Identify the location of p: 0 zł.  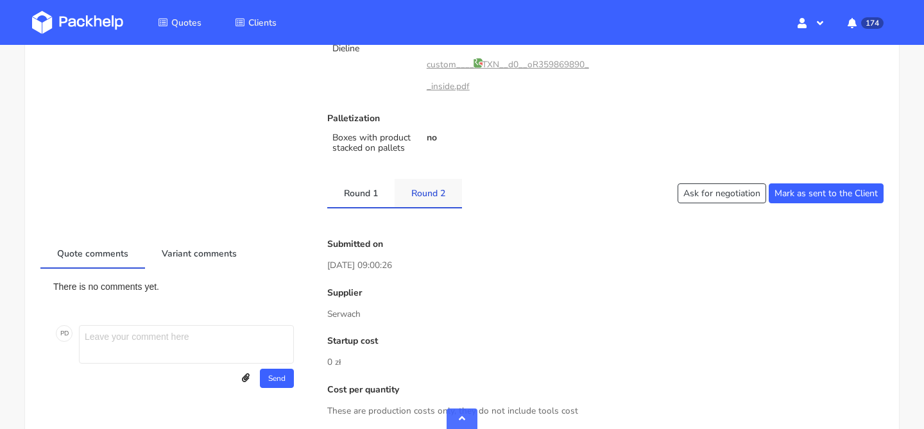
(605, 362).